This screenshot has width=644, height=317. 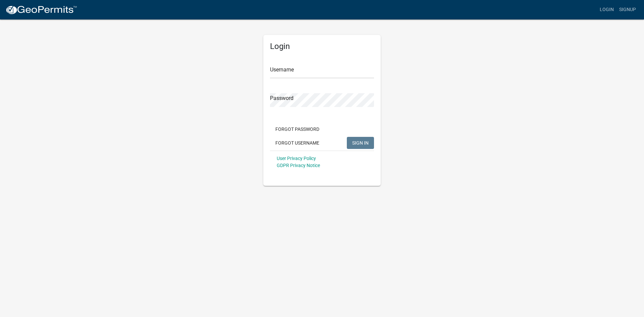 I want to click on button: Forgot Username, so click(x=297, y=143).